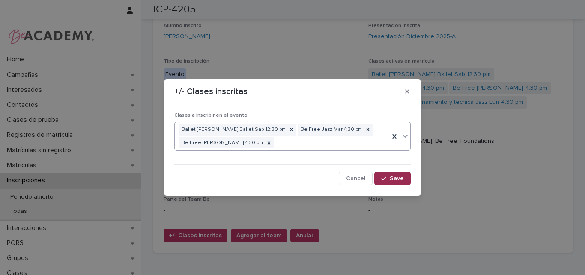  I want to click on button: Save, so click(393, 178).